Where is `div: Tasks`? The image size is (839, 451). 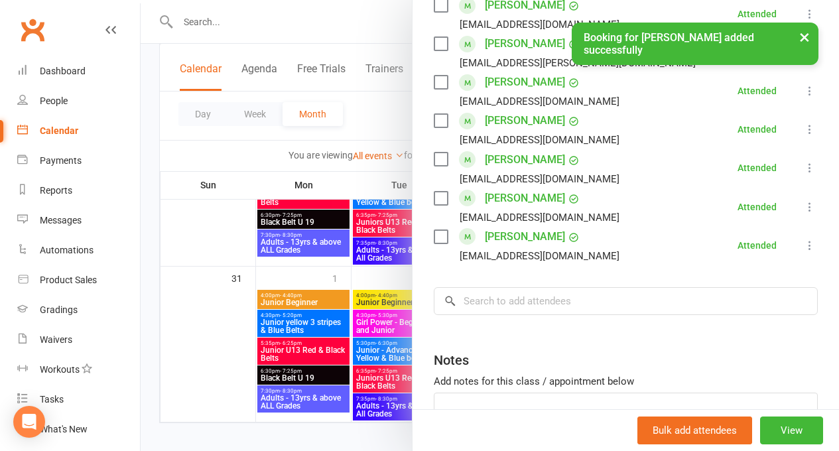 div: Tasks is located at coordinates (52, 399).